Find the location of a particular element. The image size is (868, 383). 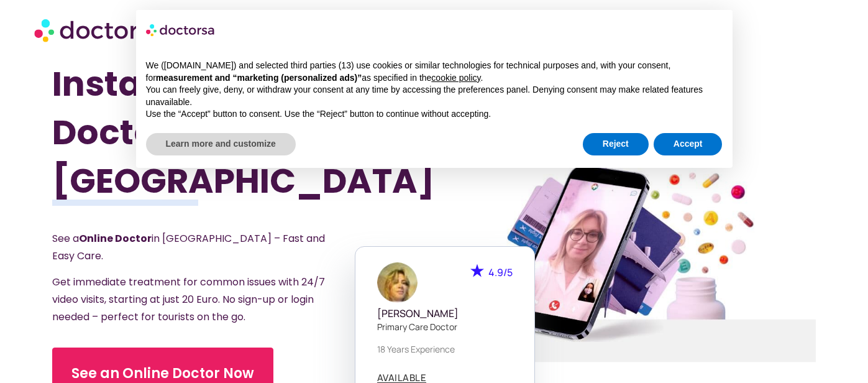

a: AVAILABLE is located at coordinates (402, 378).